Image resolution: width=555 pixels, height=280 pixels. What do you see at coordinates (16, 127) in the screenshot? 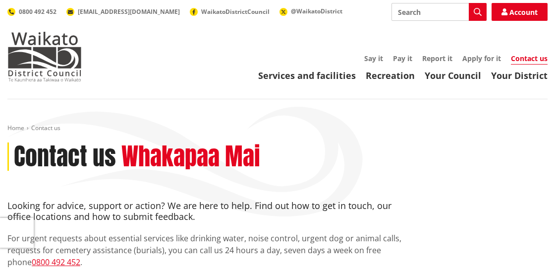
I see `a: Home` at bounding box center [16, 127].